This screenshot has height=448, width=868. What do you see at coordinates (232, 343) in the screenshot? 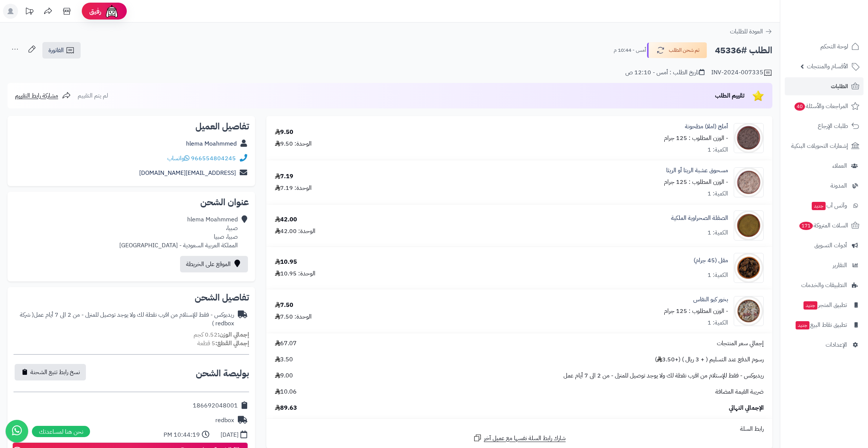
I see `strong: إجمالي القطع:` at bounding box center [232, 343].